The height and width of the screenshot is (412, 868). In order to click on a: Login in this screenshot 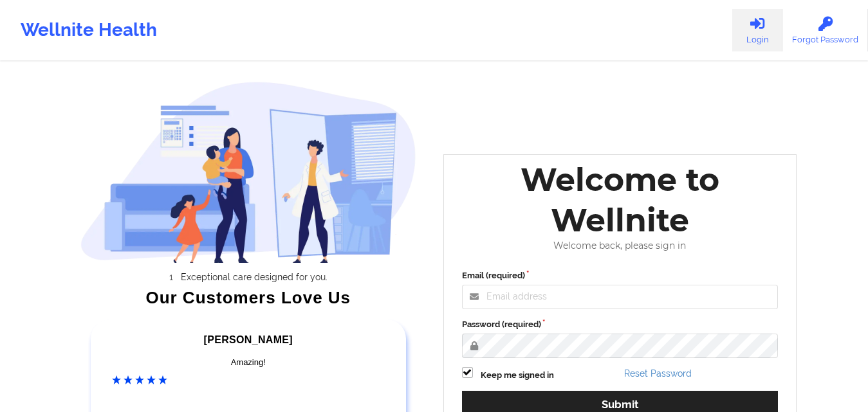, I will do `click(757, 30)`.